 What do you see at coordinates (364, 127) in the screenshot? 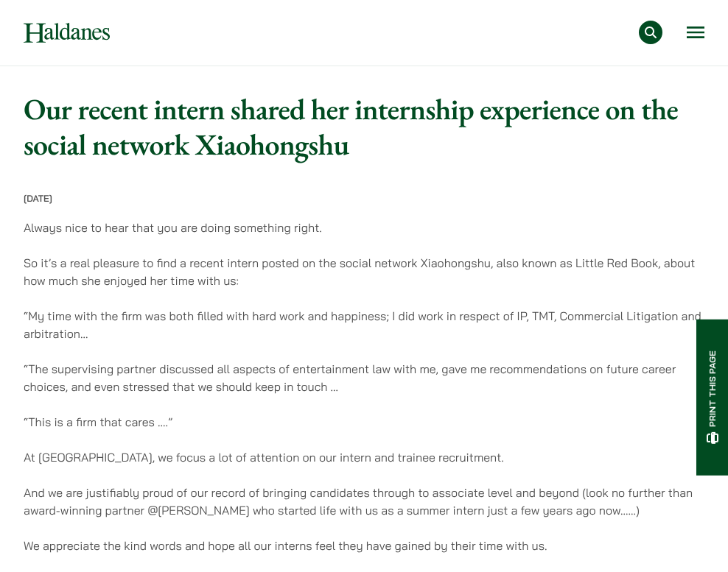
I see `h1: Our recent intern shared her internship experience on the social network Xiaohongshu` at bounding box center [364, 127].